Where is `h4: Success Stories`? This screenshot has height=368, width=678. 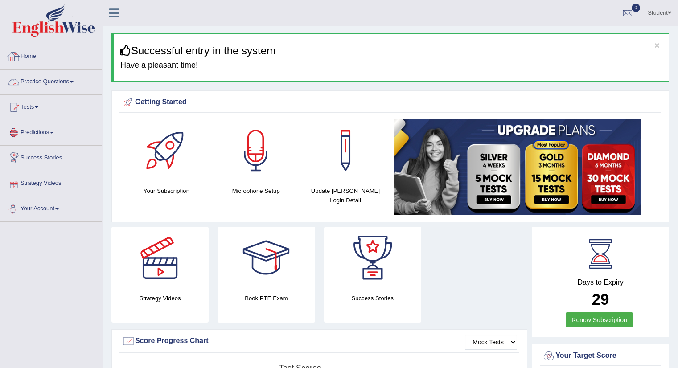 h4: Success Stories is located at coordinates (373, 298).